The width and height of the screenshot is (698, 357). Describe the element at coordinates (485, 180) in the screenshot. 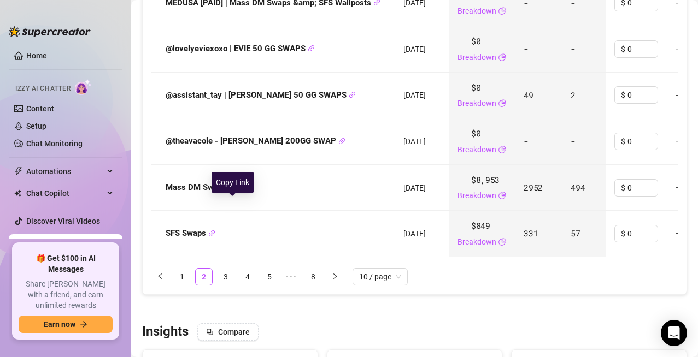

I see `span: $8,953` at that location.